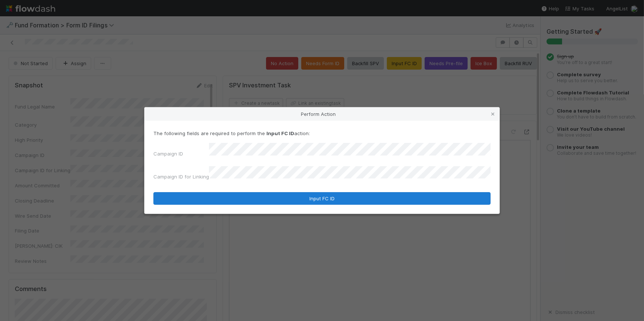  I want to click on label: Campaign ID, so click(168, 153).